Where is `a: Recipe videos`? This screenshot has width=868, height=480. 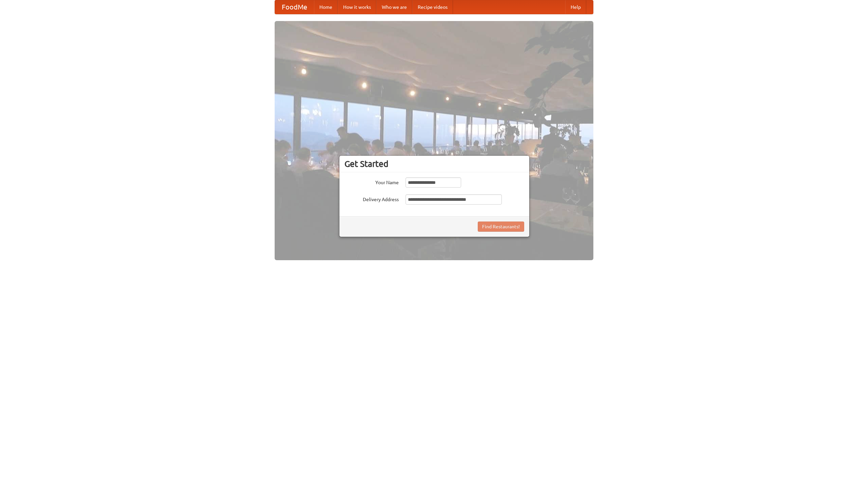 a: Recipe videos is located at coordinates (432, 7).